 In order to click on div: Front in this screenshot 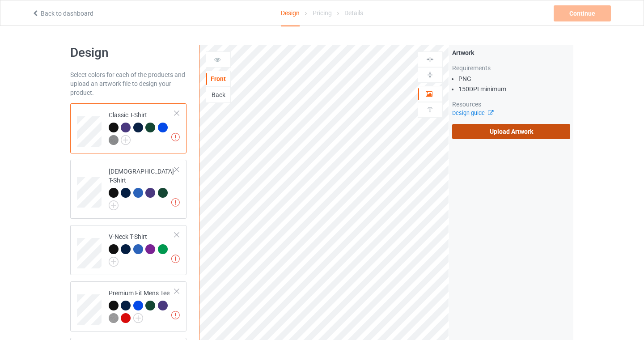, I will do `click(218, 79)`.